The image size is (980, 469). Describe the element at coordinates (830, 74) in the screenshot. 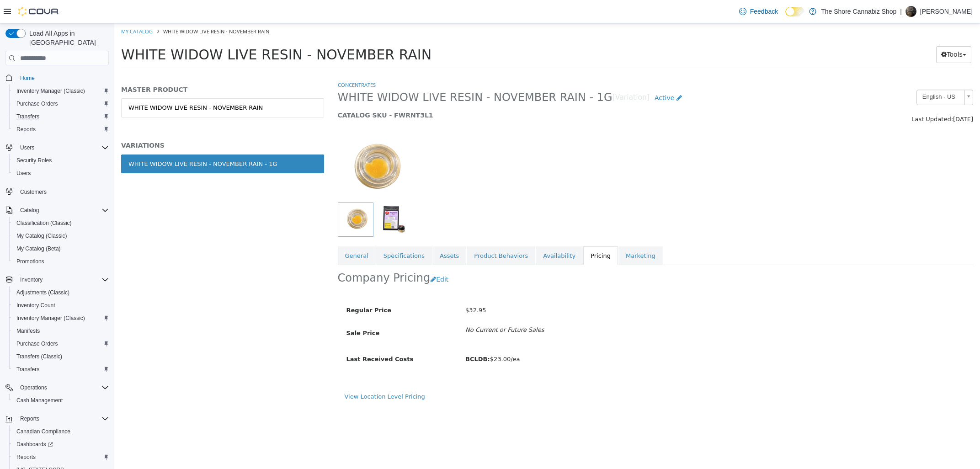

I see `a: English - US` at that location.